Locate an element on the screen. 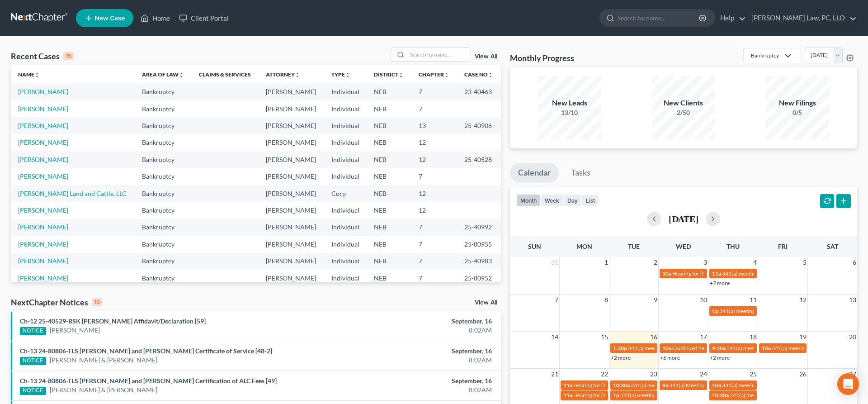  span: New Case is located at coordinates (109, 18).